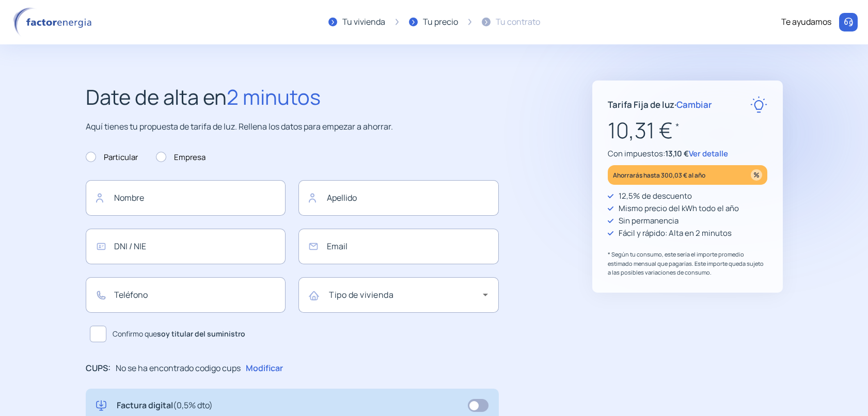 This screenshot has width=868, height=416. What do you see at coordinates (178, 368) in the screenshot?
I see `p: No se ha encontrado codigo cups` at bounding box center [178, 368].